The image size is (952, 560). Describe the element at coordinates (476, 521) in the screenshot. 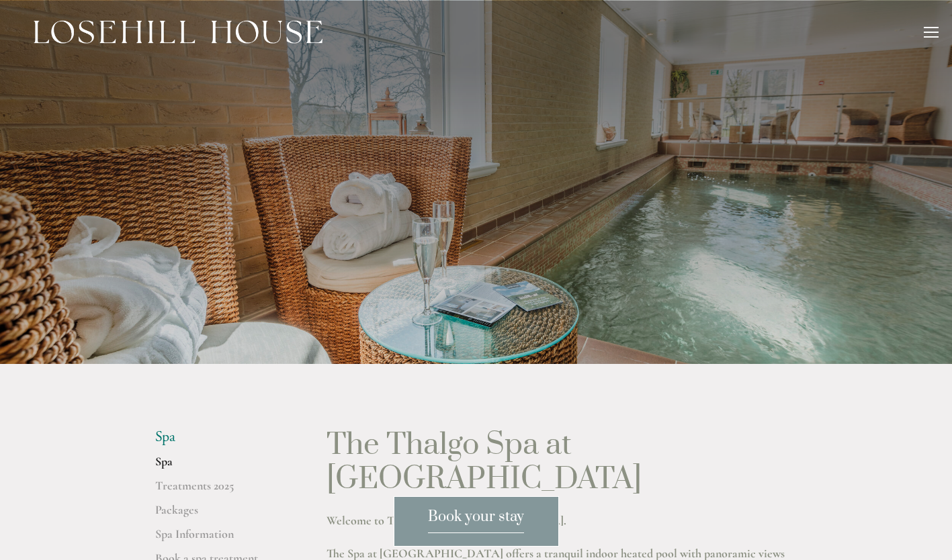

I see `span: Book your stay` at that location.